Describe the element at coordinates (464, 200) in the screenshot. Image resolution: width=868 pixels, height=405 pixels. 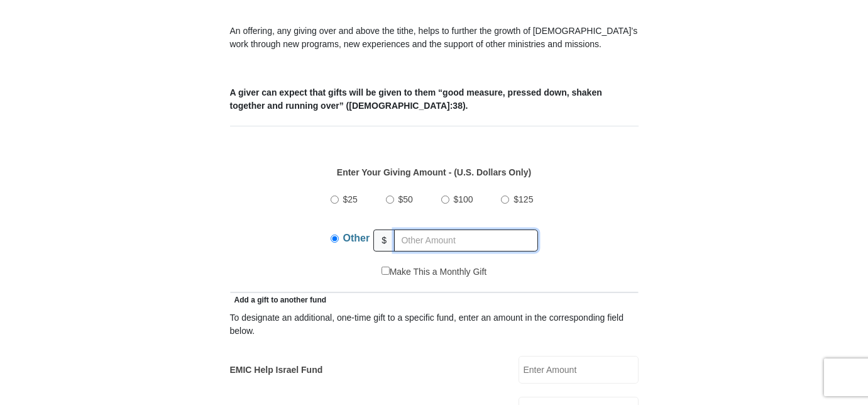
I see `span: $100` at that location.